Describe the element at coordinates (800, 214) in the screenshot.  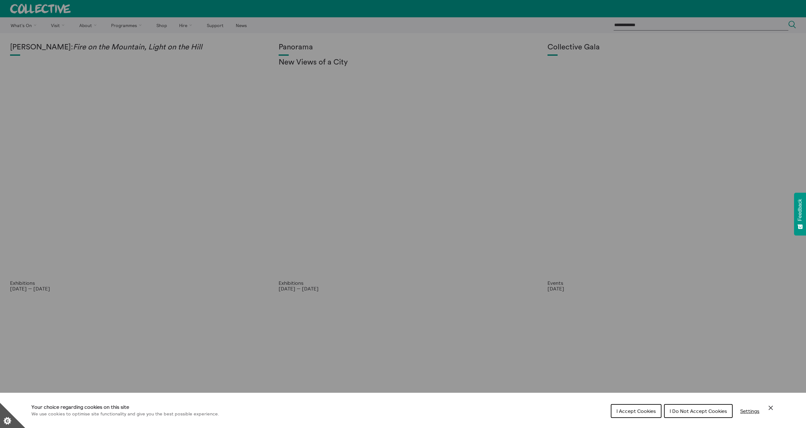
I see `button: Feedback - Show survey` at that location.